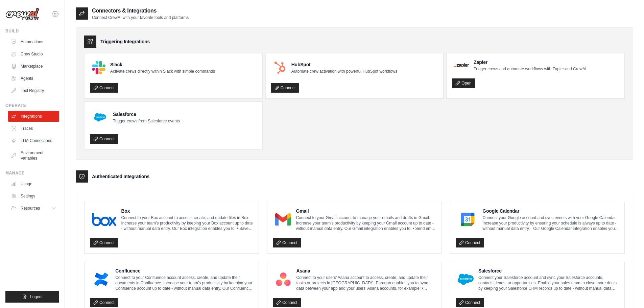 The height and width of the screenshot is (308, 644). I want to click on p: Trigger crews from Salesforce events, so click(146, 121).